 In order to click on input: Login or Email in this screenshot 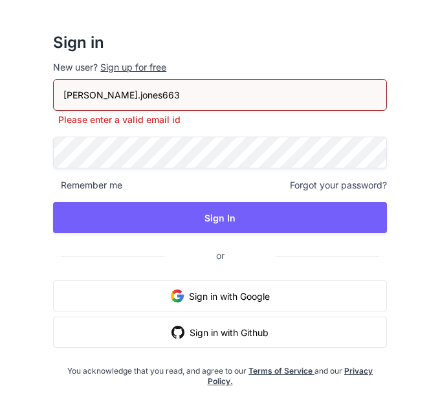, I will do `click(220, 95)`.